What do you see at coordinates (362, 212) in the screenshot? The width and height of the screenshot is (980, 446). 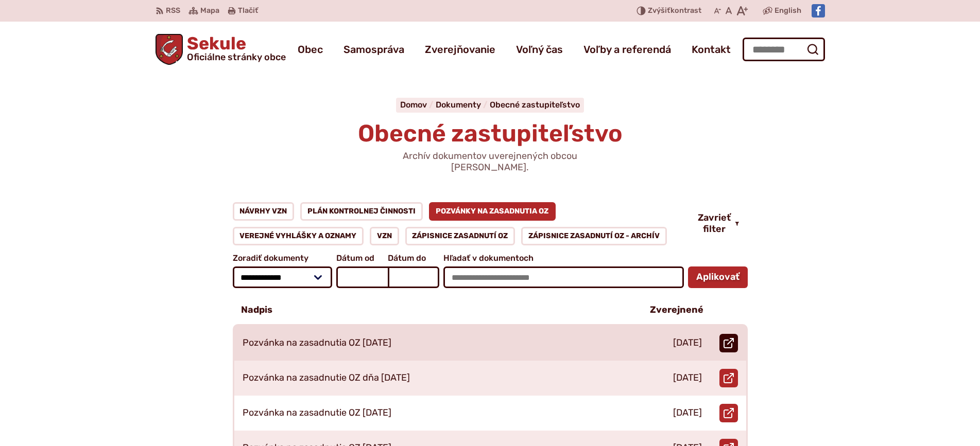 I see `a: Plán kontrolnej činnosti` at bounding box center [362, 212].